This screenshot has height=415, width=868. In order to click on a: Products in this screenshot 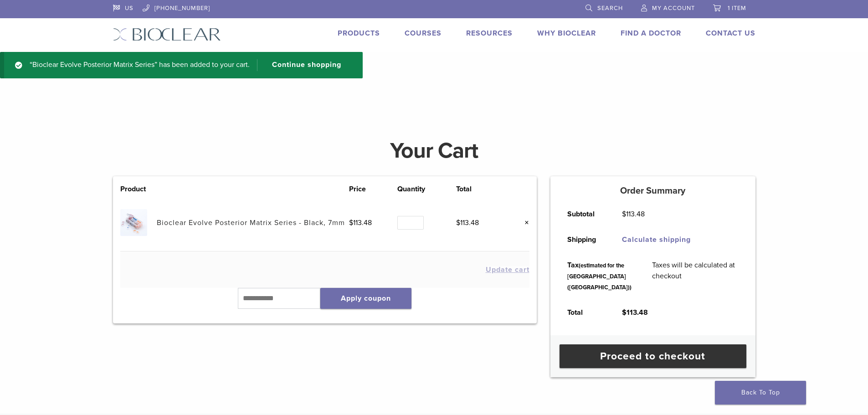, I will do `click(359, 33)`.